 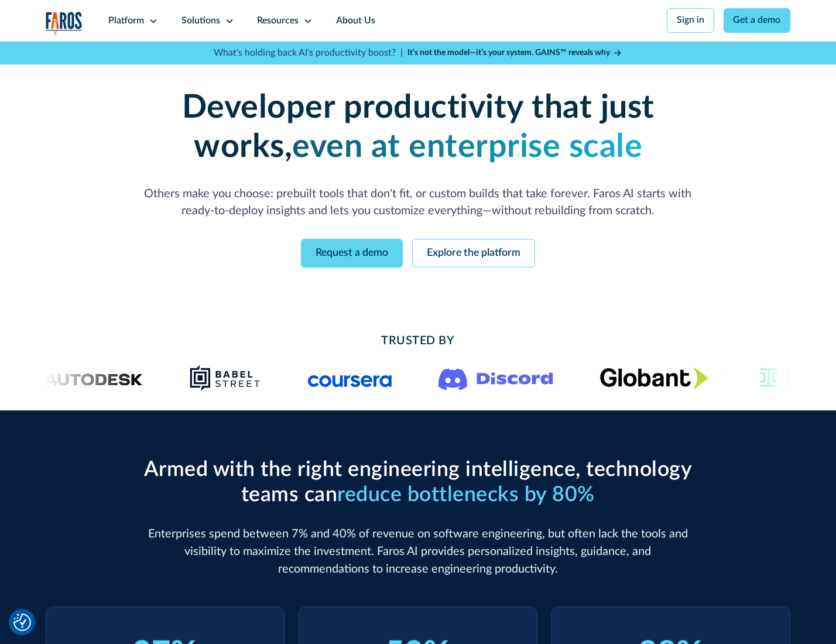 I want to click on img: Logo of the communication platform Discord., so click(x=496, y=378).